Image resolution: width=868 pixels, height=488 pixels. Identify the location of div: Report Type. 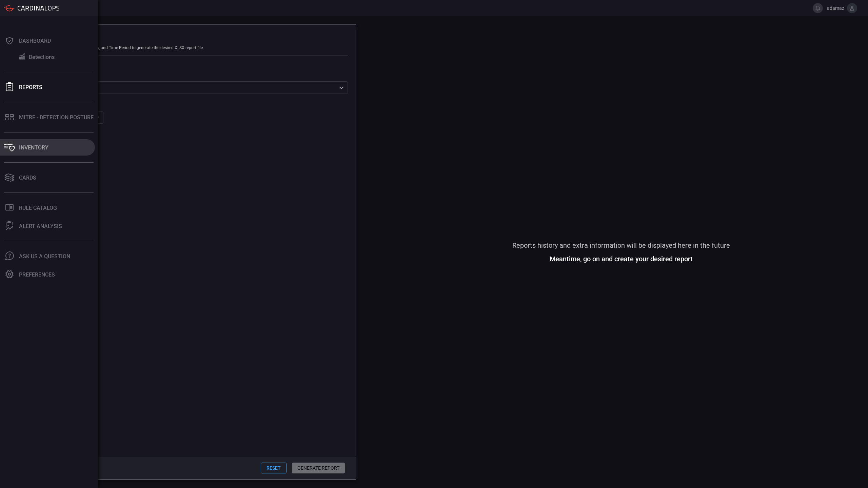
(192, 75).